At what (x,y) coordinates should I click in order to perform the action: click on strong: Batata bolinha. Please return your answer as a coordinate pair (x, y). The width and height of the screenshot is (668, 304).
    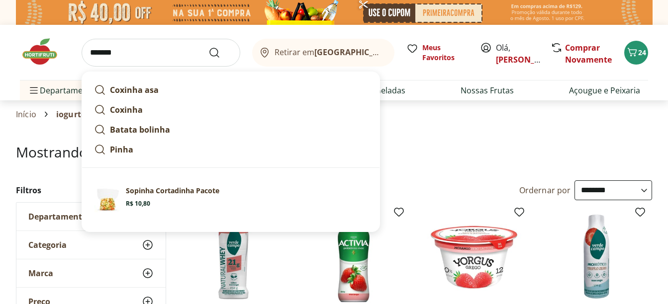
    Looking at the image, I should click on (140, 130).